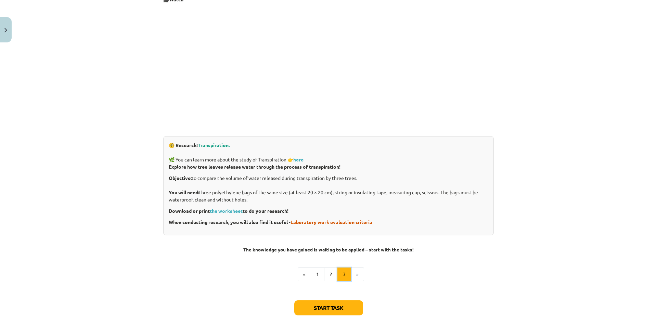  Describe the element at coordinates (344, 274) in the screenshot. I see `button: 3` at that location.